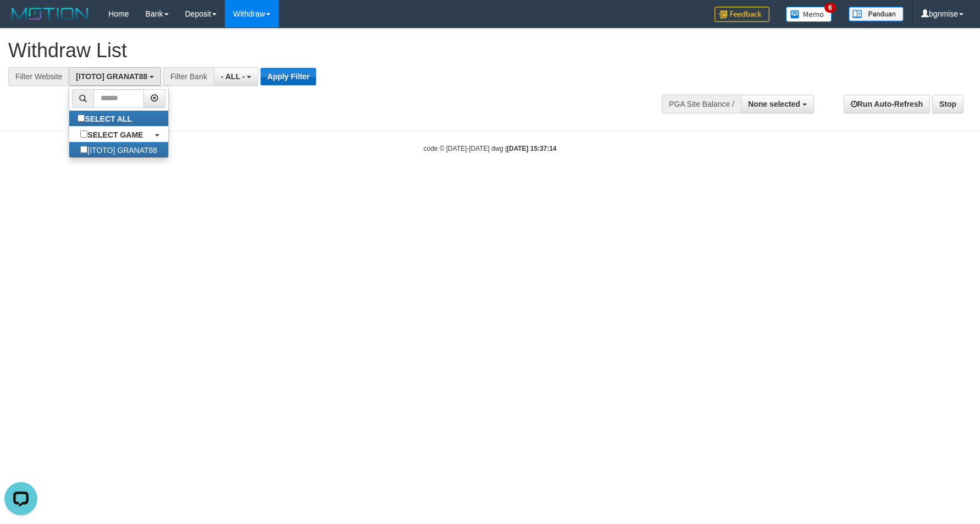 The width and height of the screenshot is (980, 524). Describe the element at coordinates (119, 134) in the screenshot. I see `a: SELECT GAME` at that location.